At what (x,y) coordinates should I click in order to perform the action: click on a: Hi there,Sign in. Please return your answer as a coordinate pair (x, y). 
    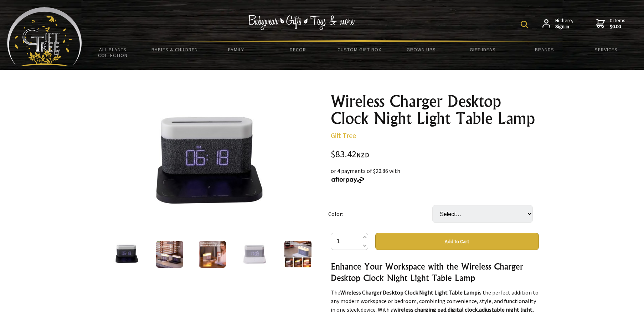
    Looking at the image, I should click on (558, 23).